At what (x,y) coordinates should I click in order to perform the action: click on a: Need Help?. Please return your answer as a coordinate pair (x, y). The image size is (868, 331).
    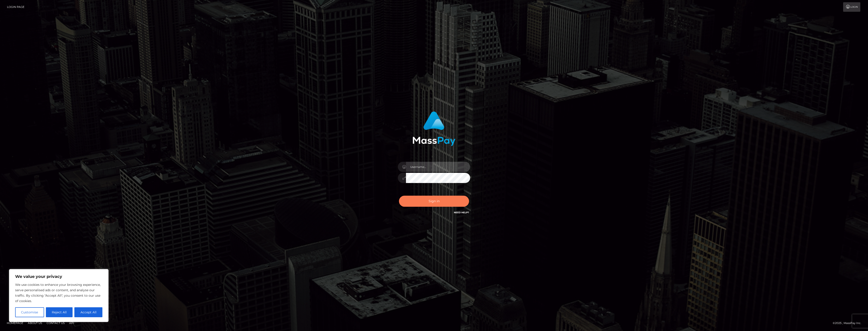
    Looking at the image, I should click on (461, 212).